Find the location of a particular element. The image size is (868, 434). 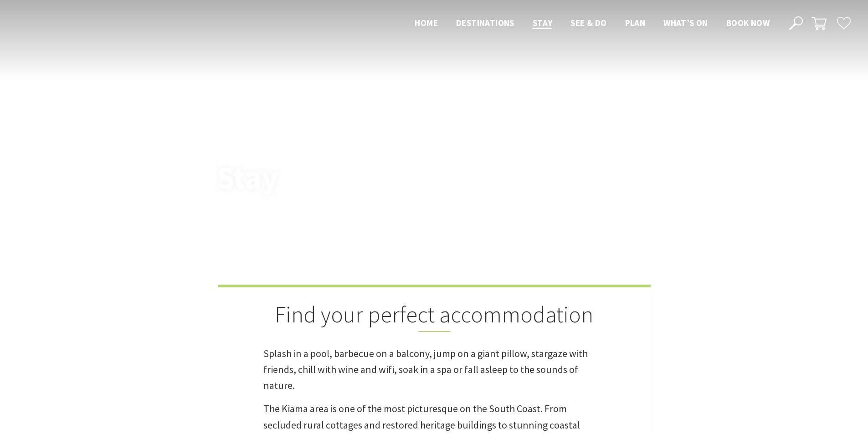

span: What’s On is located at coordinates (686, 22).